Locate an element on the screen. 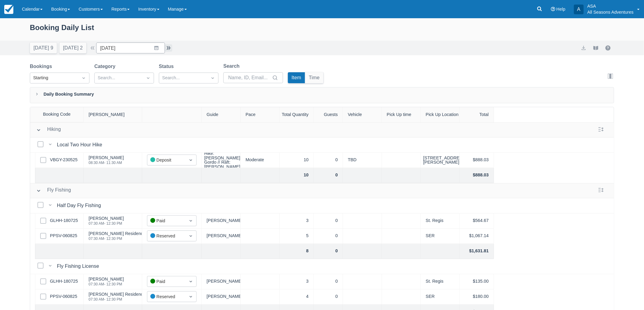 The image size is (644, 310). span: Help is located at coordinates (561, 9).